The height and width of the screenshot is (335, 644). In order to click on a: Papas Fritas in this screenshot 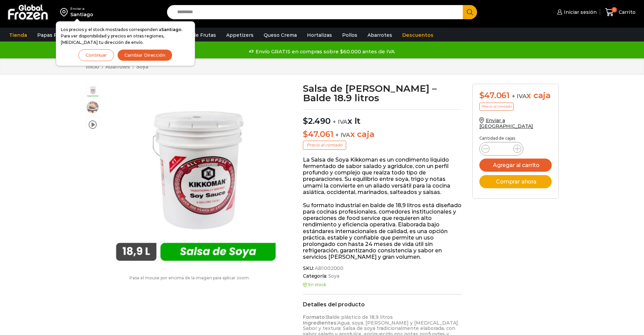, I will do `click(53, 35)`.